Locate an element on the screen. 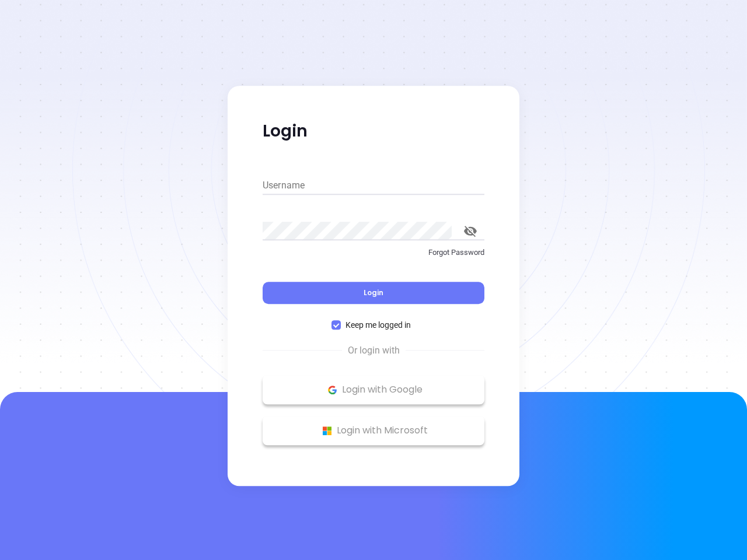  span: Login is located at coordinates (374, 292).